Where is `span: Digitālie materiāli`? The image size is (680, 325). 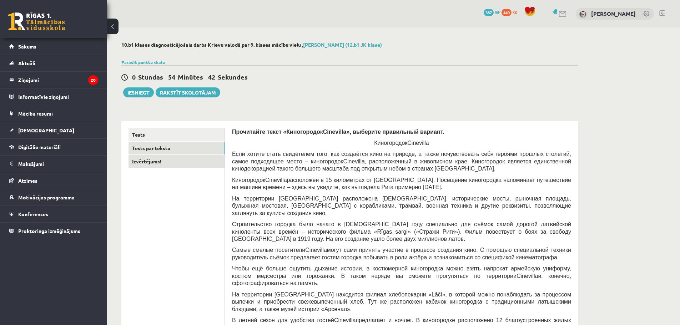
span: Digitālie materiāli is located at coordinates (39, 147).